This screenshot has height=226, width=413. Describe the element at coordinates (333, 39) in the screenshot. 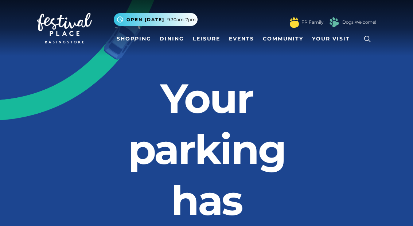

I see `a: Your Visit` at that location.